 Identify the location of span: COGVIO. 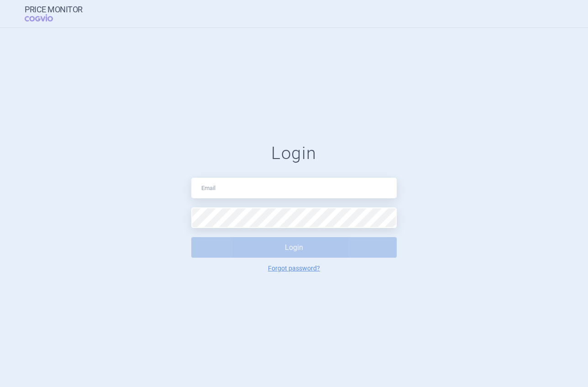
(45, 18).